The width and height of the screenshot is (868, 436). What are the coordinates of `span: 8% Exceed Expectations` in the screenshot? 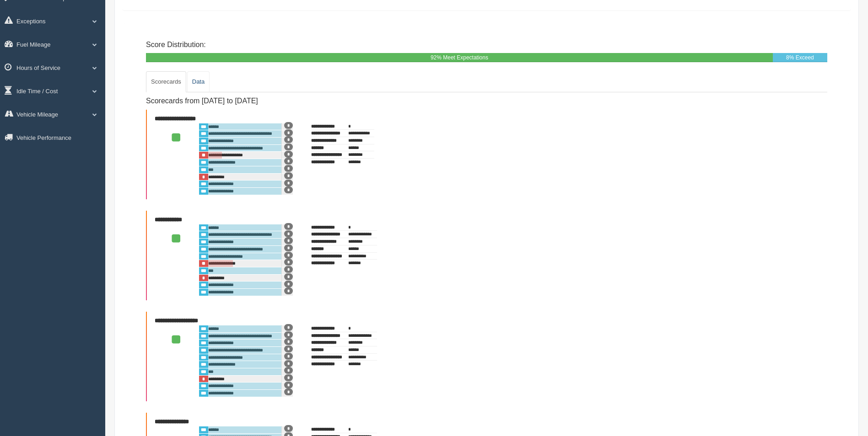 It's located at (800, 62).